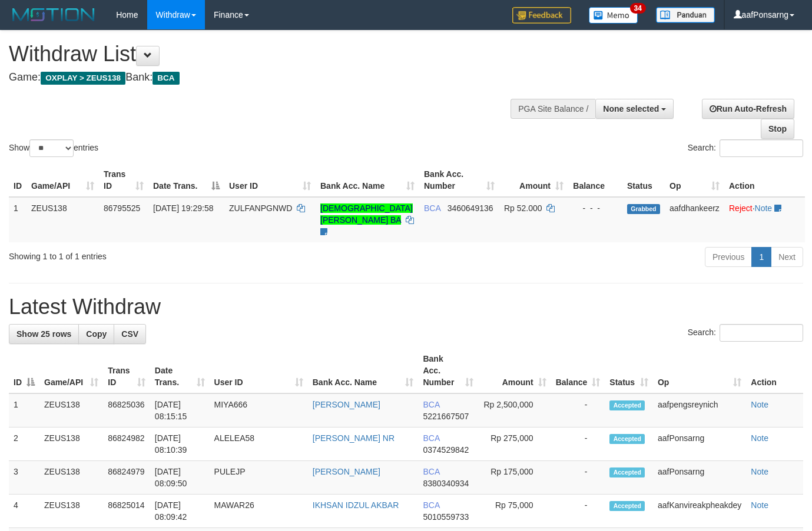 Image resolution: width=812 pixels, height=531 pixels. What do you see at coordinates (24, 411) in the screenshot?
I see `td: 1` at bounding box center [24, 411].